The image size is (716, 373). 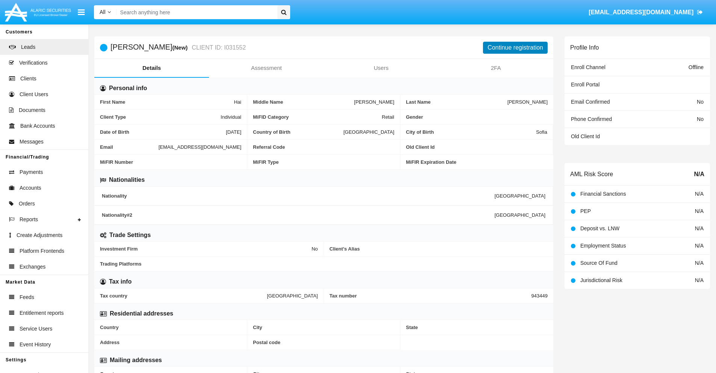 What do you see at coordinates (35, 345) in the screenshot?
I see `span: Event History` at bounding box center [35, 345].